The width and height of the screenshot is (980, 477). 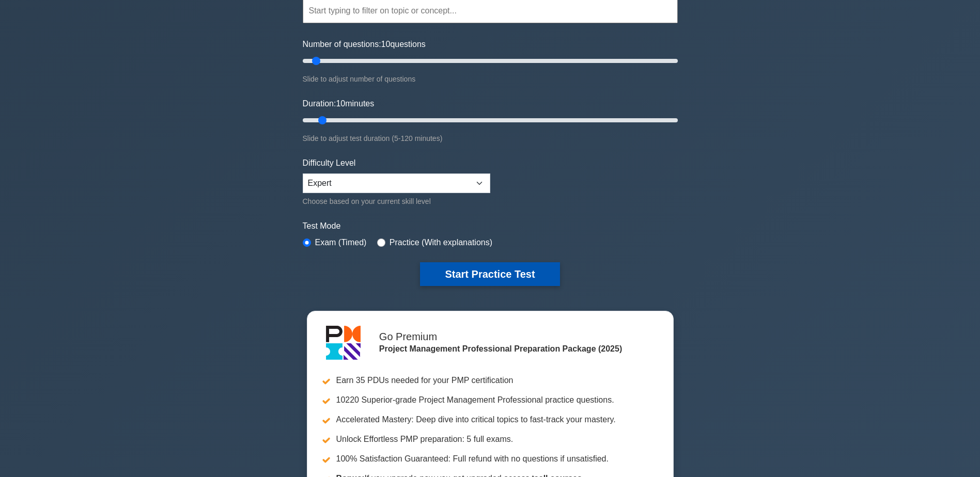 I want to click on div: Slide to adjust number of questions, so click(x=490, y=79).